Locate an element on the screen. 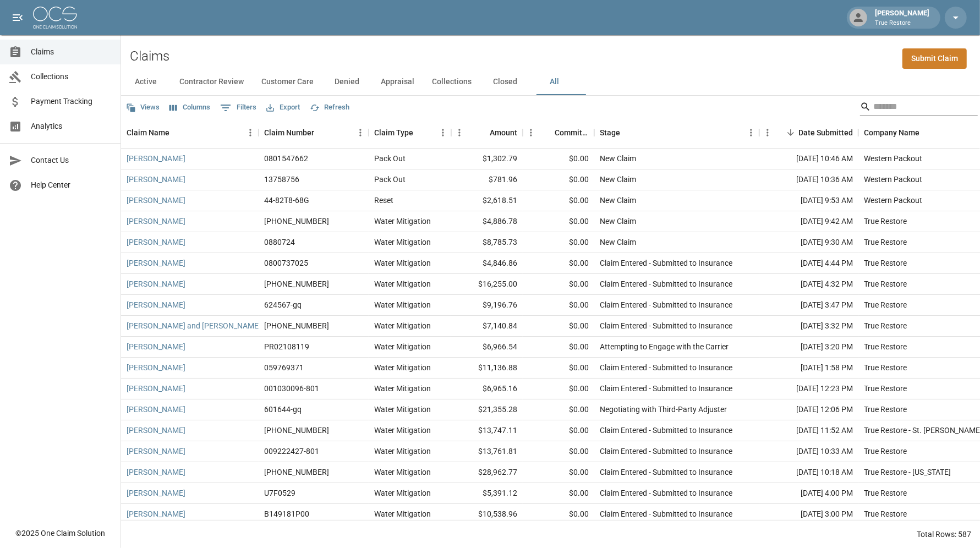  div: 13758756 is located at coordinates (281, 179).